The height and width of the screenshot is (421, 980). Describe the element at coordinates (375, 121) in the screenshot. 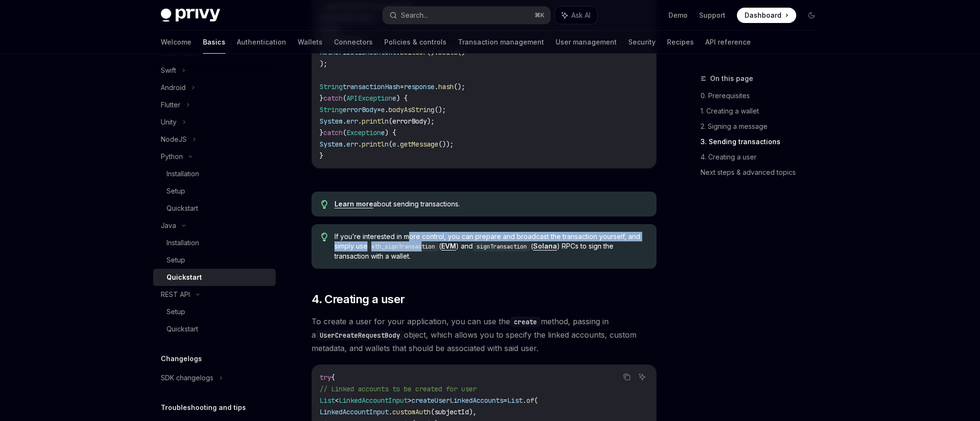

I see `span: println` at that location.